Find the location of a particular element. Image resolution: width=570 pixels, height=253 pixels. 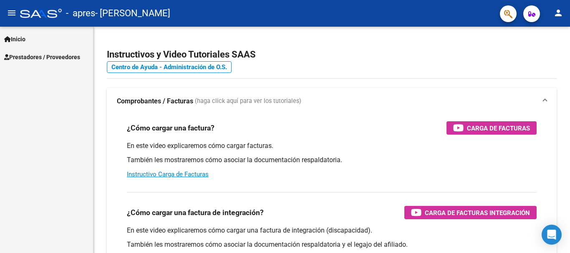

p: En este video explicaremos cómo cargar una factura de integración (discapacidad). is located at coordinates (332, 231).